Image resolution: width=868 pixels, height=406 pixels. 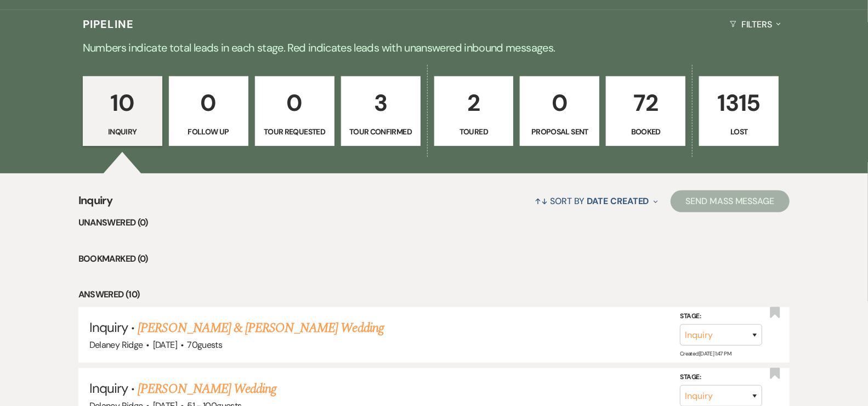 I want to click on p: Toured, so click(x=474, y=131).